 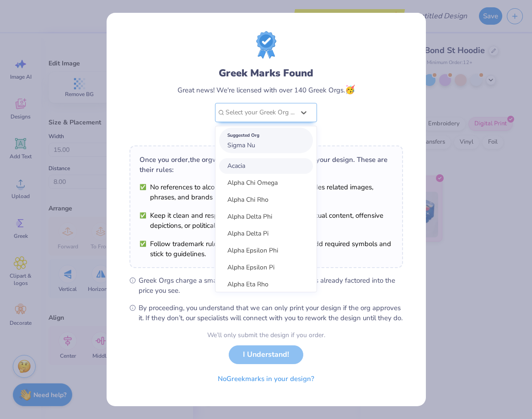 What do you see at coordinates (248, 284) in the screenshot?
I see `span: Alpha Eta Rho` at bounding box center [248, 284].